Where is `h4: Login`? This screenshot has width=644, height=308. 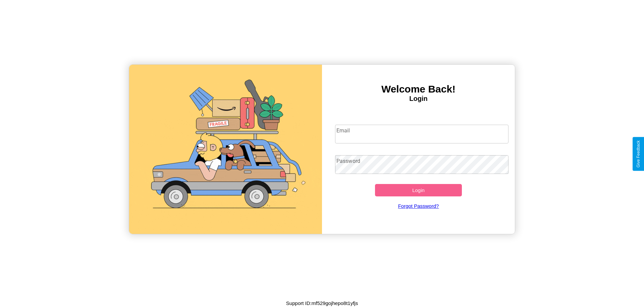 h4: Login is located at coordinates (418, 99).